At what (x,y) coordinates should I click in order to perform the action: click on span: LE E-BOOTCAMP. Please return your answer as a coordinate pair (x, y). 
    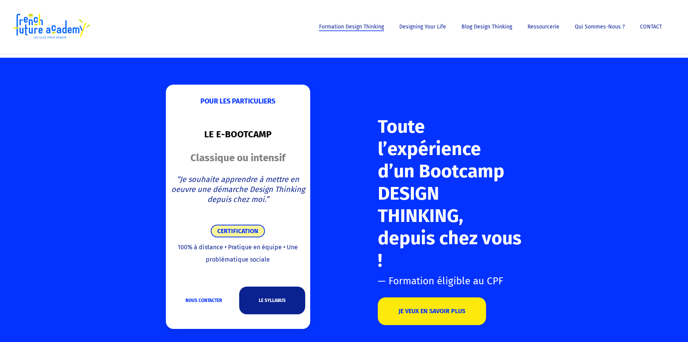
    Looking at the image, I should click on (238, 134).